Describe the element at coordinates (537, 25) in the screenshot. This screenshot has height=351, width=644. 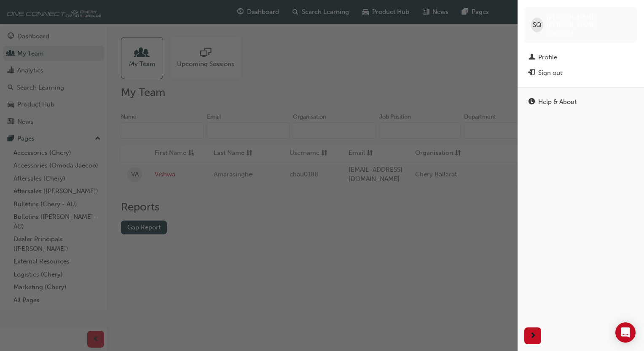
I see `span: SQ` at that location.